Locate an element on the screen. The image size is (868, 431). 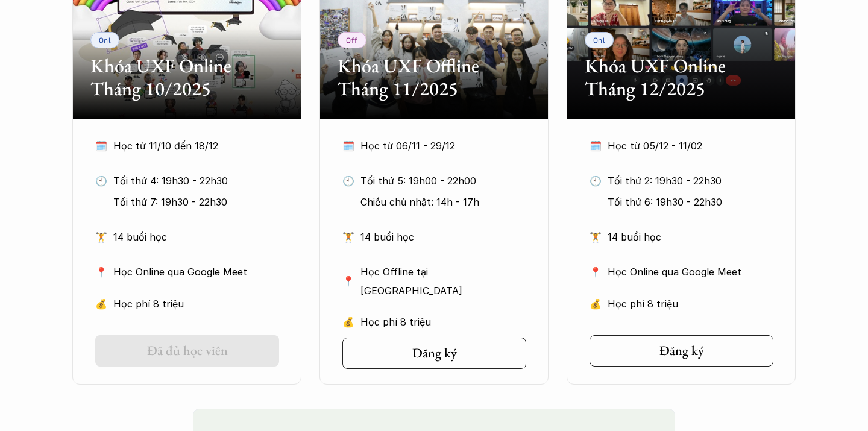
p: Tối thứ 7: 19h30 - 22h30 is located at coordinates (196, 202).